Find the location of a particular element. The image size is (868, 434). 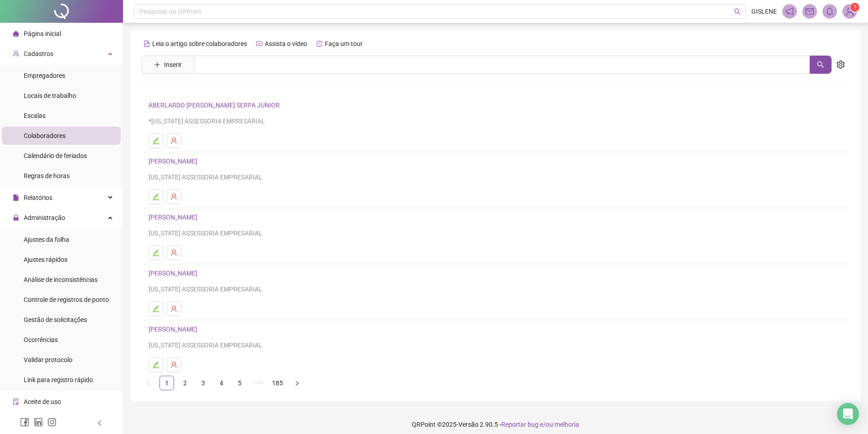

span: Relatórios is located at coordinates (38, 197).